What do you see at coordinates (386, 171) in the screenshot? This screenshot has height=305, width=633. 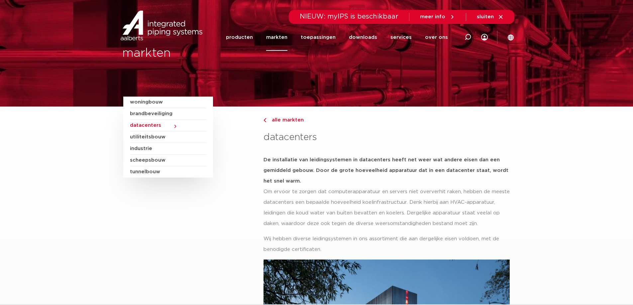 I see `h5: De installatie van leidingsystemen in datacenters heeft net weer wat andere eisen dan een gemidde...` at bounding box center [386, 171].